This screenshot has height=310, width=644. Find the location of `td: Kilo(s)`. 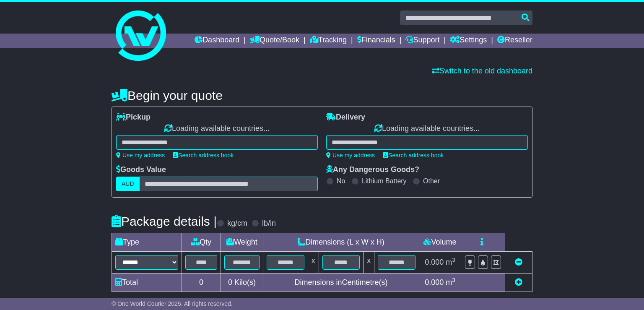

td: Kilo(s) is located at coordinates (242, 282).